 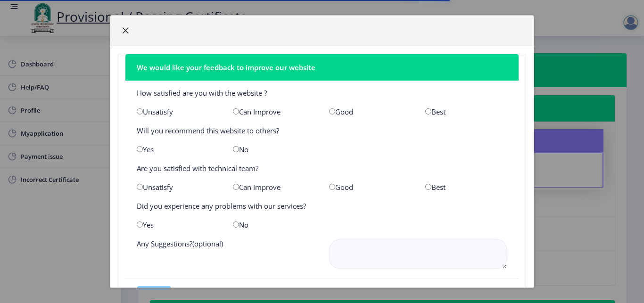 I want to click on div: Will you recommend this website to others?, so click(x=322, y=130).